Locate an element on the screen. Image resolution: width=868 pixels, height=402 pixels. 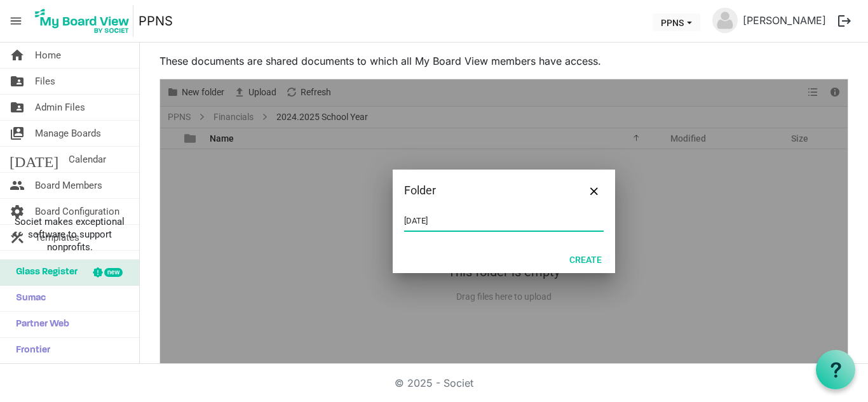
a: © 2025 - Societ is located at coordinates (434, 383).